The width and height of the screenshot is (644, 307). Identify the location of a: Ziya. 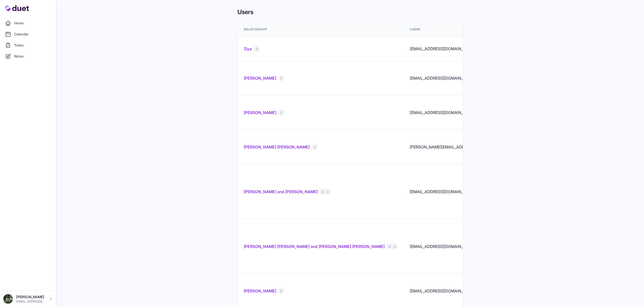
(248, 49).